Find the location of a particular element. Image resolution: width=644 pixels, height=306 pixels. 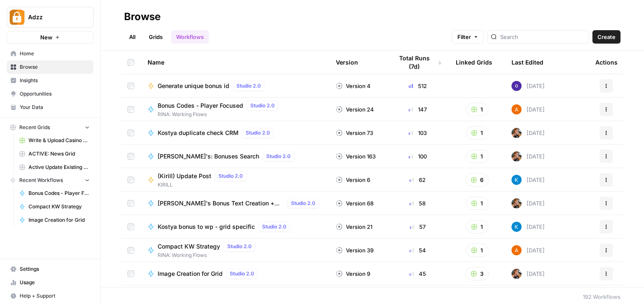

a: Usage is located at coordinates (50, 283).